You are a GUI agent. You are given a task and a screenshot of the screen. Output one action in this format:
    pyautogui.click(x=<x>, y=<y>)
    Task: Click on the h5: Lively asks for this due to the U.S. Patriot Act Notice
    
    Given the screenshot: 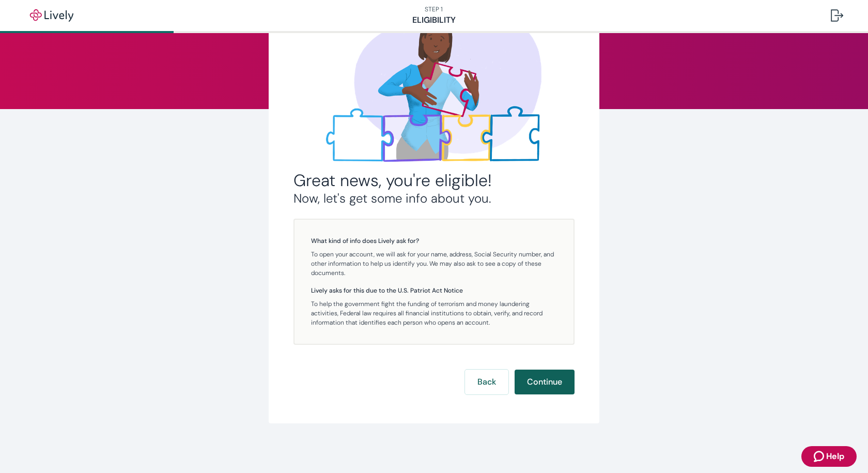 What is the action you would take?
    pyautogui.click(x=434, y=290)
    